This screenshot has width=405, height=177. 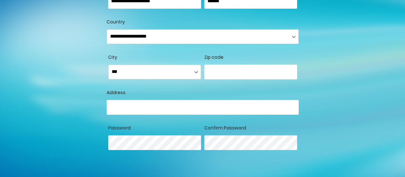 What do you see at coordinates (120, 128) in the screenshot?
I see `span: Password` at bounding box center [120, 128].